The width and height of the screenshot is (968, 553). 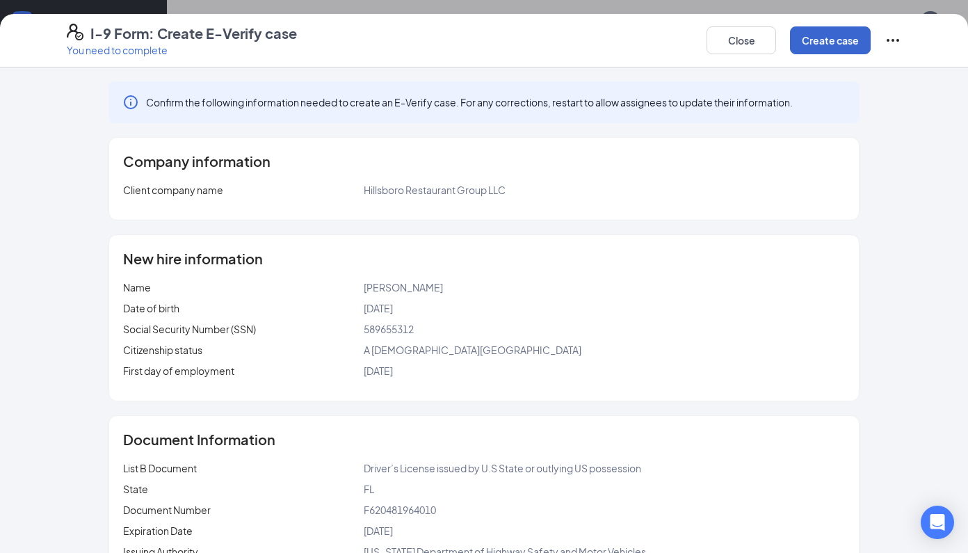 I want to click on span: Client company name, so click(x=173, y=190).